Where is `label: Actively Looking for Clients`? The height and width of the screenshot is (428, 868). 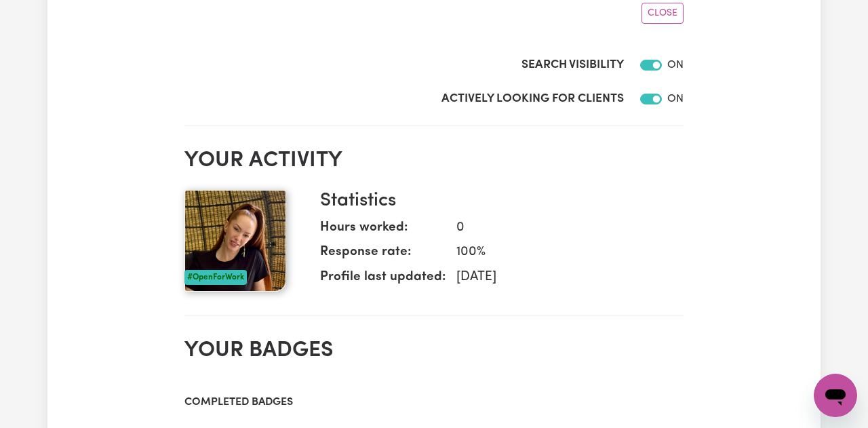
label: Actively Looking for Clients is located at coordinates (533, 99).